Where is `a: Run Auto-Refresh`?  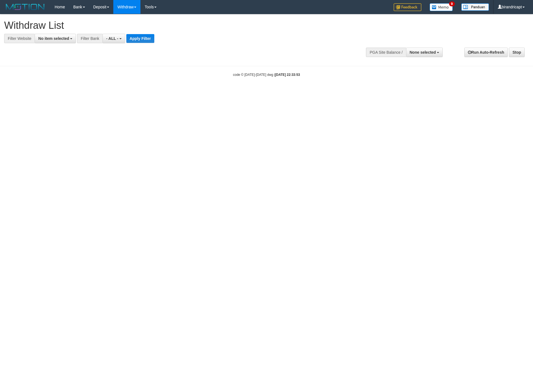
a: Run Auto-Refresh is located at coordinates (486, 52).